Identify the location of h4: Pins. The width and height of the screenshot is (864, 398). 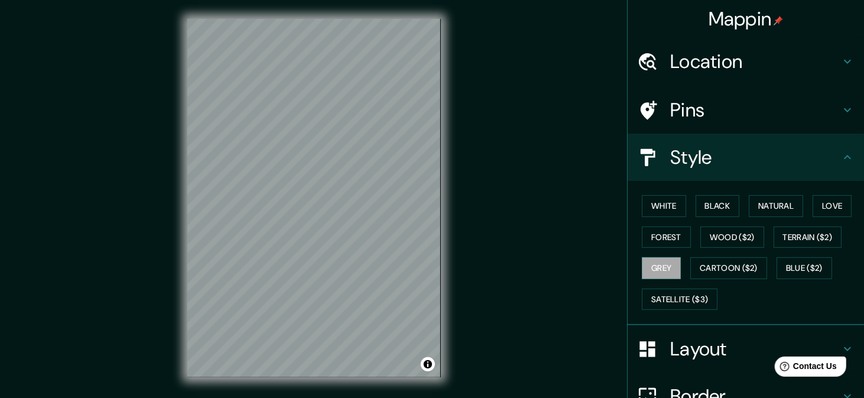
(756, 110).